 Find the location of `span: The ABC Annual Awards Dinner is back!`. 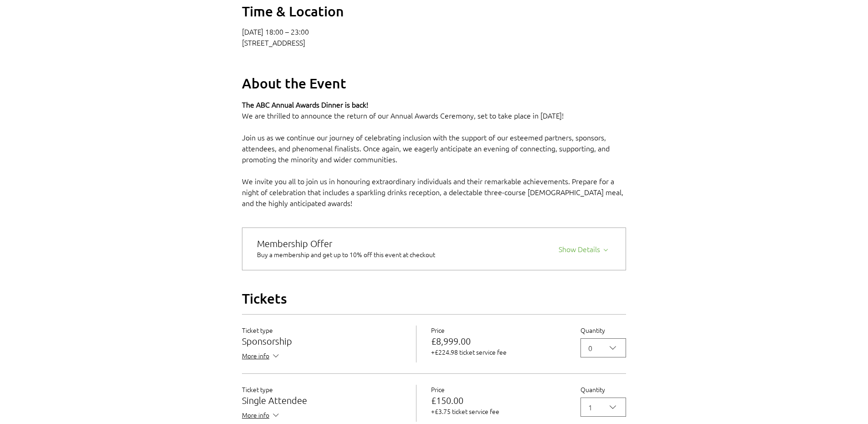

span: The ABC Annual Awards Dinner is back! is located at coordinates (305, 105).